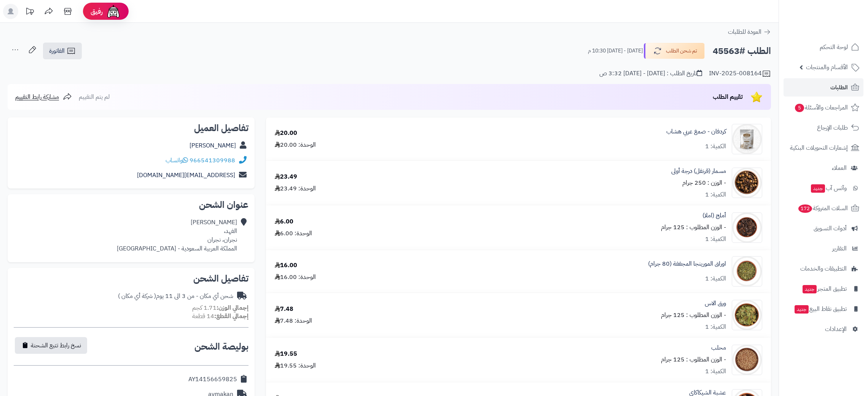  I want to click on span: 172, so click(806, 209).